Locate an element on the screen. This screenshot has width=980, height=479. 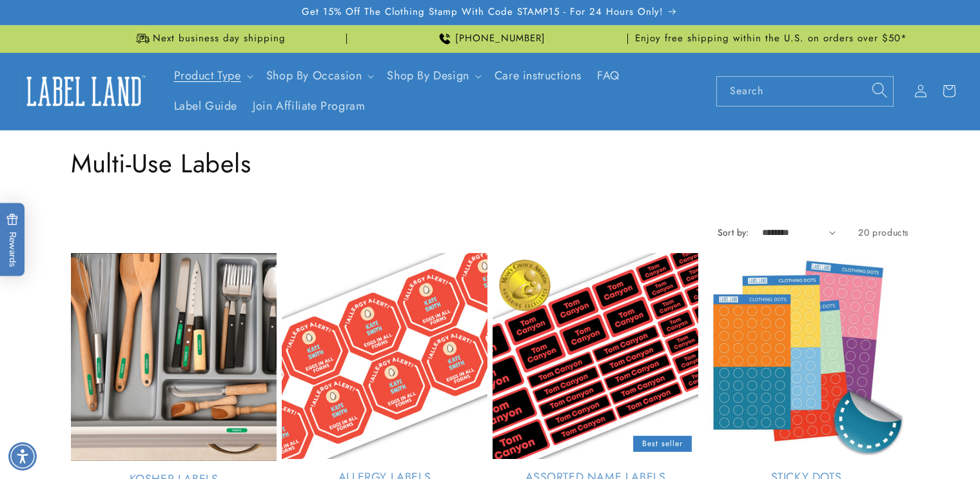
span: Care instructions is located at coordinates (538, 76).